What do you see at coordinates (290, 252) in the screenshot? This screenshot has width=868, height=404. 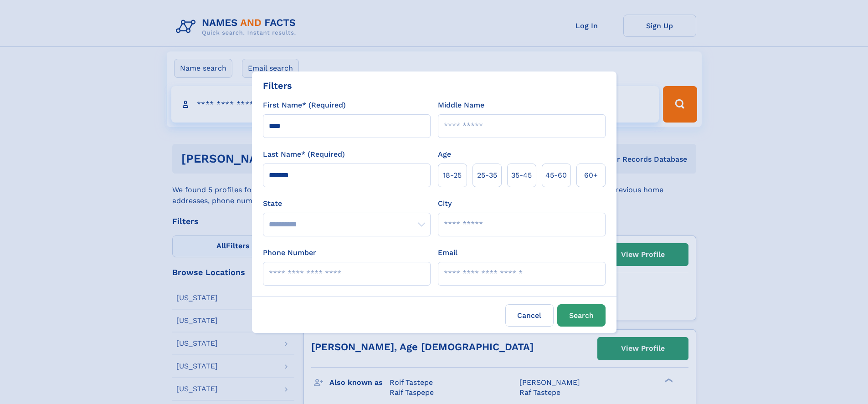 I see `label: Phone Number` at bounding box center [290, 252].